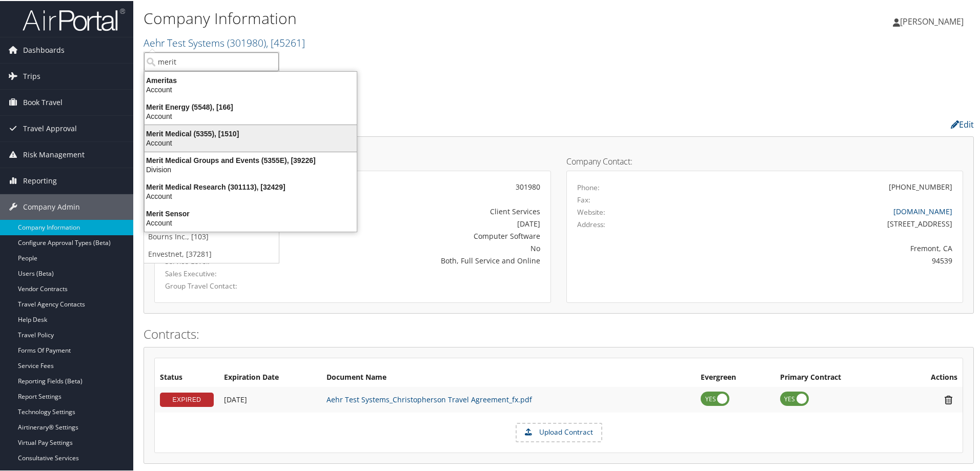 This screenshot has width=980, height=471. What do you see at coordinates (765, 160) in the screenshot?
I see `h4: Company Contact:` at bounding box center [765, 160].